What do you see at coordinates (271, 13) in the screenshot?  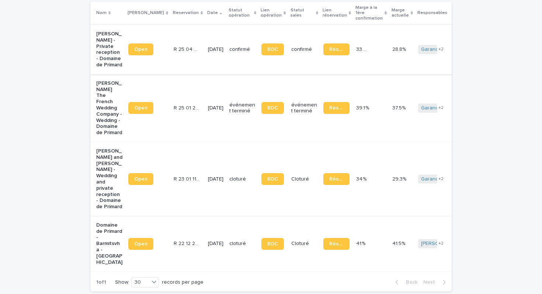 I see `p: Lien opération` at bounding box center [271, 13].